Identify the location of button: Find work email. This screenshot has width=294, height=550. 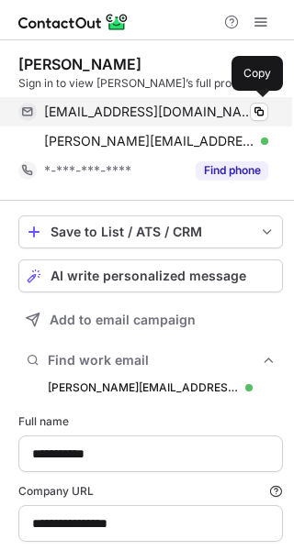
(150, 361).